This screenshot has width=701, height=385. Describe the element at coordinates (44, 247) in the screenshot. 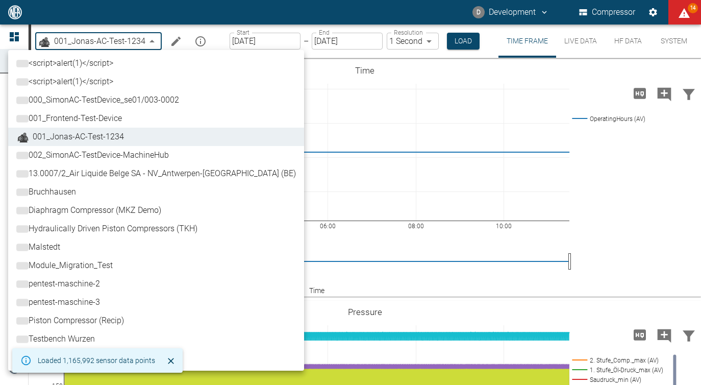

I see `span: Malstedt` at that location.